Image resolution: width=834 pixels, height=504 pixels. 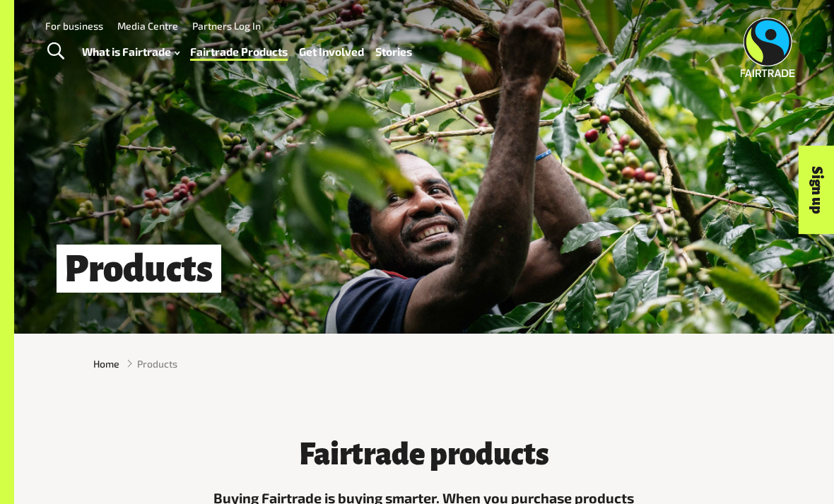 I want to click on span: Products, so click(x=157, y=364).